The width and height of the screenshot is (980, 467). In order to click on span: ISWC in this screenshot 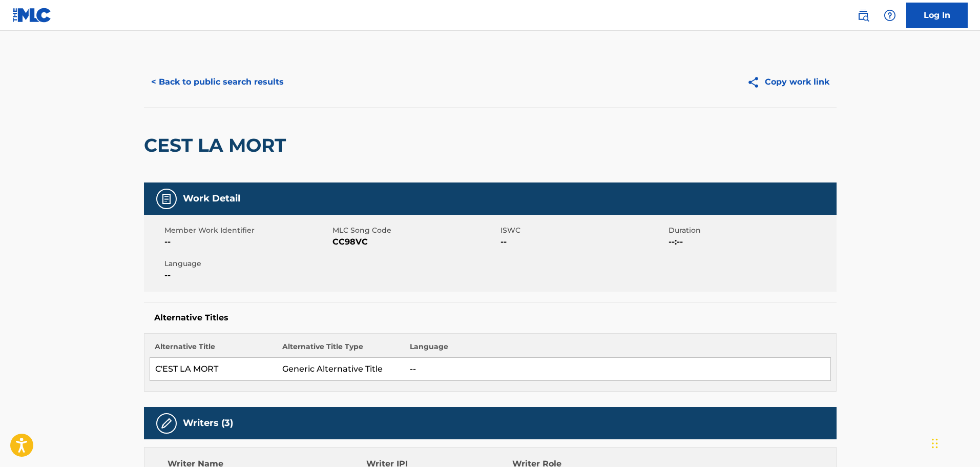, I will do `click(583, 230)`.